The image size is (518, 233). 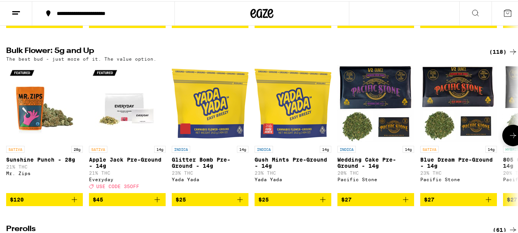 I want to click on img: Yada Yada - Glitter Bomb Pre-Ground - 14g, so click(x=210, y=102).